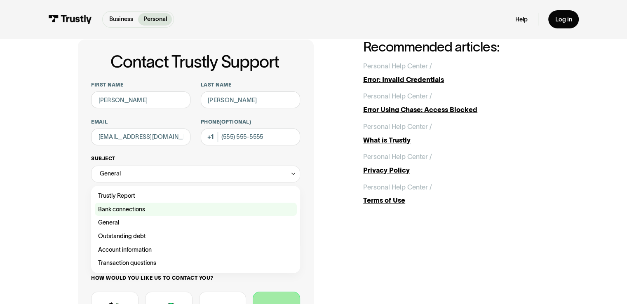  What do you see at coordinates (563, 19) in the screenshot?
I see `a: Log in` at bounding box center [563, 19].